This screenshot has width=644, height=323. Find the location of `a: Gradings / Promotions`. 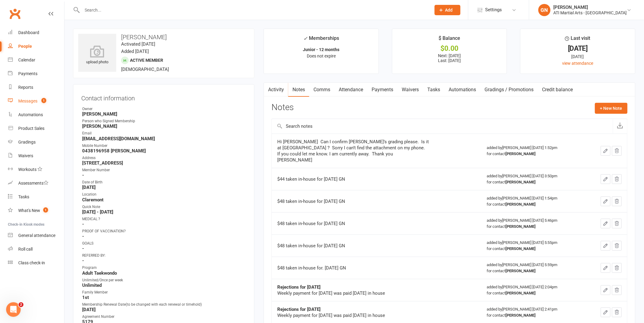

a: Gradings / Promotions is located at coordinates (509, 90).